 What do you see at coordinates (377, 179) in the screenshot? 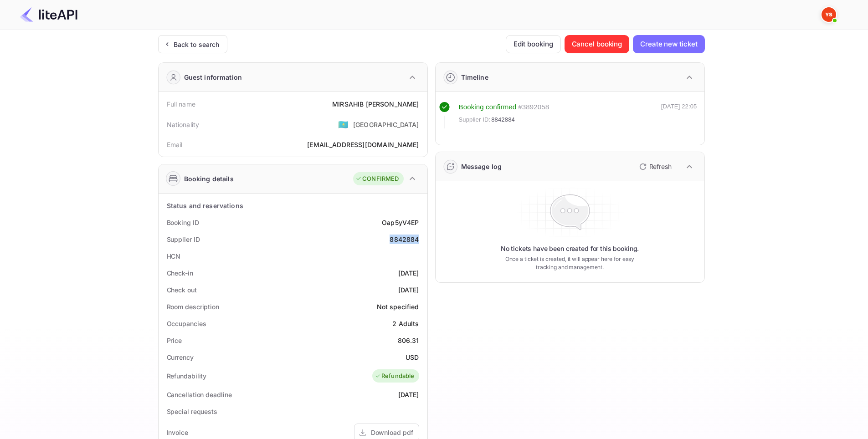
I see `div: CONFIRMED` at bounding box center [377, 179].